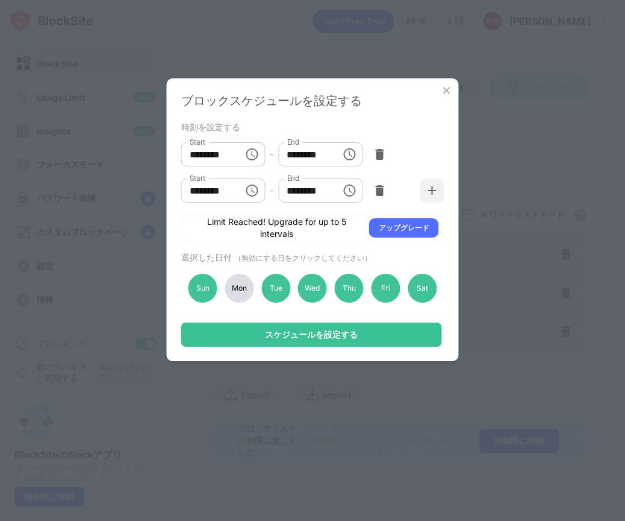  What do you see at coordinates (313, 101) in the screenshot?
I see `div: ブロックスケジュールを設定する` at bounding box center [313, 101].